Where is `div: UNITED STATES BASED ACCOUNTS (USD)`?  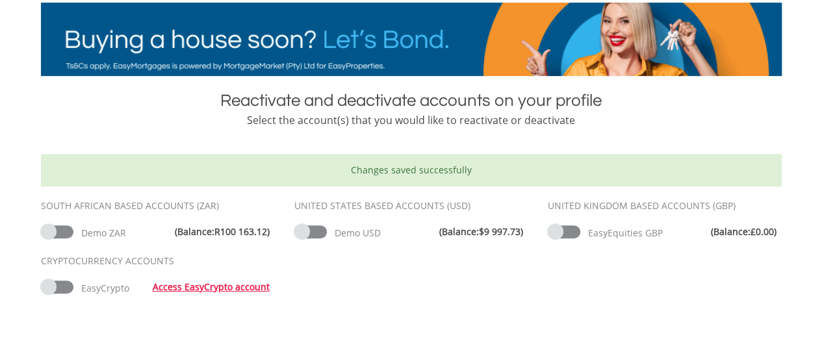 div: UNITED STATES BASED ACCOUNTS (USD) is located at coordinates (412, 206).